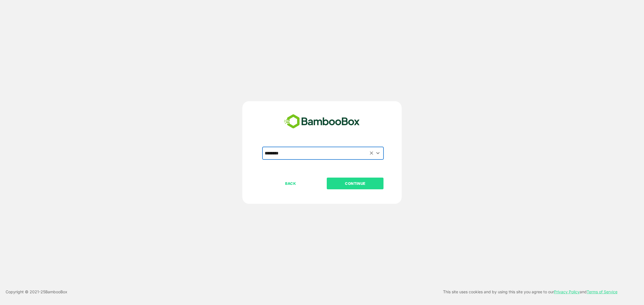  I want to click on p: BACK, so click(291, 184).